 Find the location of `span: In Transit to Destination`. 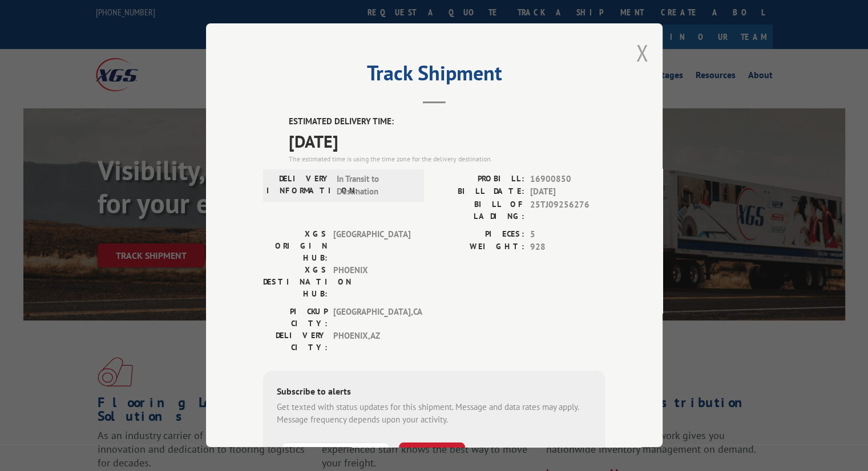

span: In Transit to Destination is located at coordinates (375, 185).